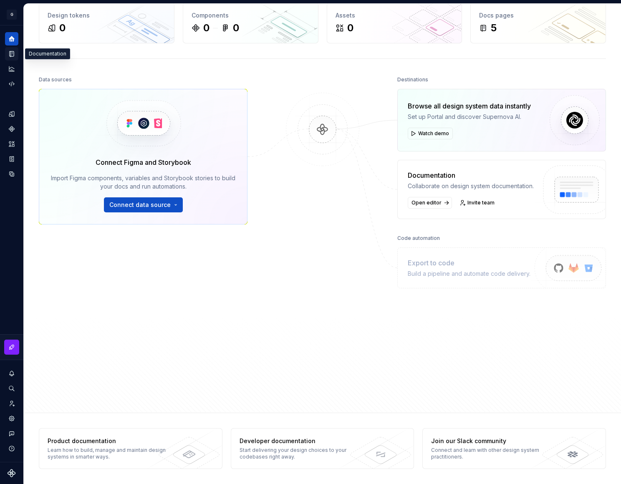 This screenshot has width=621, height=484. What do you see at coordinates (12, 373) in the screenshot?
I see `div: Notifications` at bounding box center [12, 373].